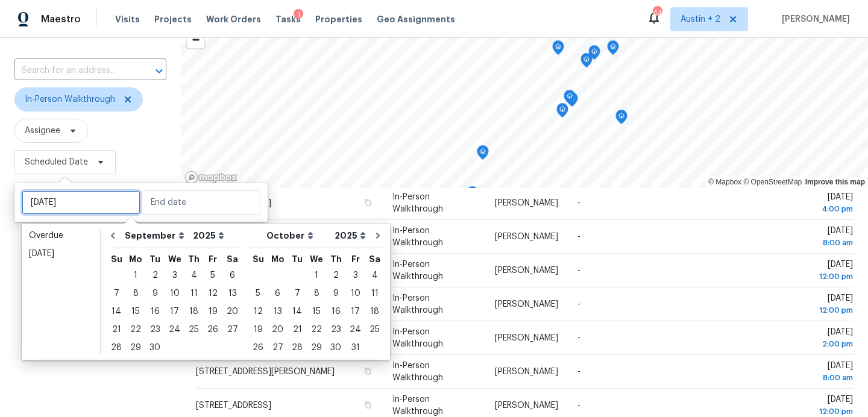  Describe the element at coordinates (174, 293) in the screenshot. I see `div: Wed Sep 10 2025` at that location.